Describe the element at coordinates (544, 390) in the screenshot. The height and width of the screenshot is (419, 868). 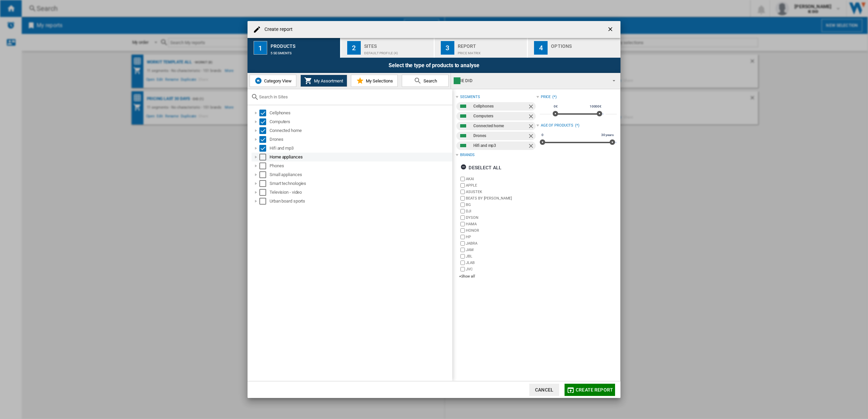
I see `button: Cancel` at that location.